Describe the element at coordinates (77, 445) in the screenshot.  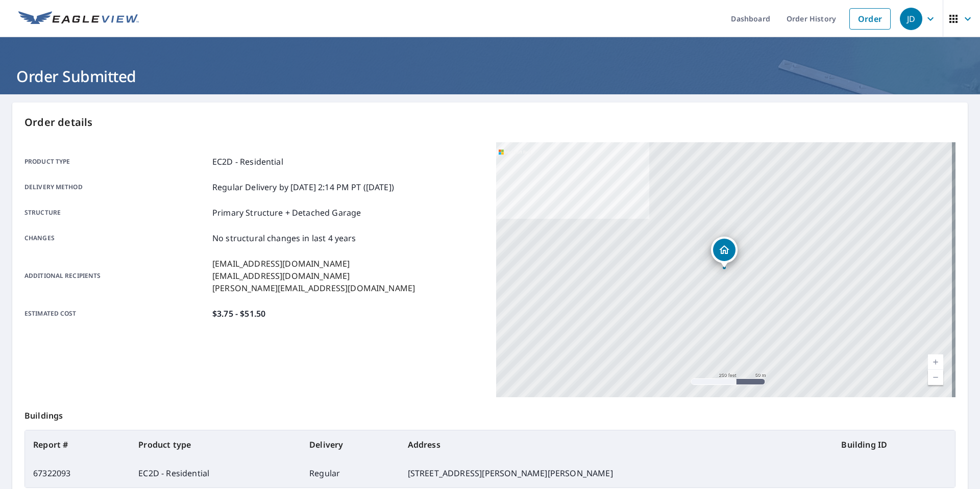
I see `th: Report #` at that location.